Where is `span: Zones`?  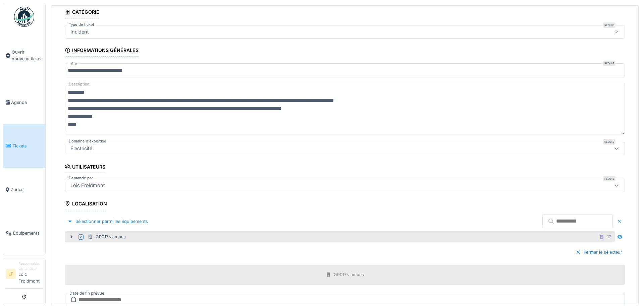
span: Zones is located at coordinates (27, 189).